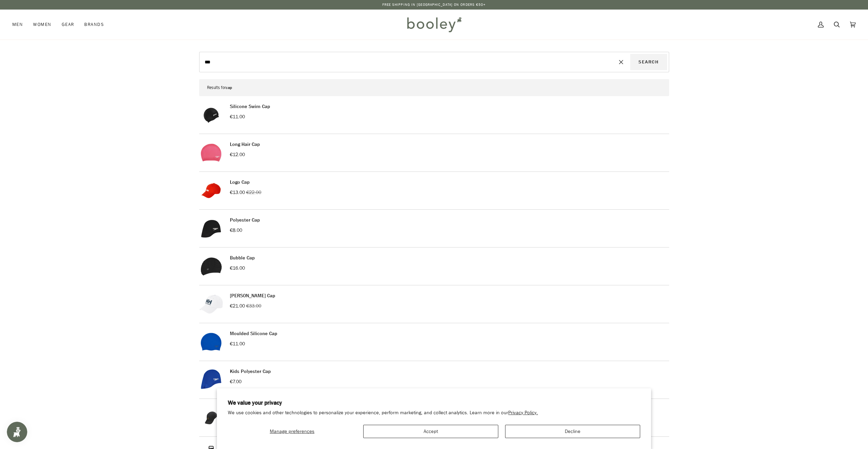  Describe the element at coordinates (211, 191) in the screenshot. I see `img: Helly Hansen Logo Cap Alert Red - Booley Galway` at that location.